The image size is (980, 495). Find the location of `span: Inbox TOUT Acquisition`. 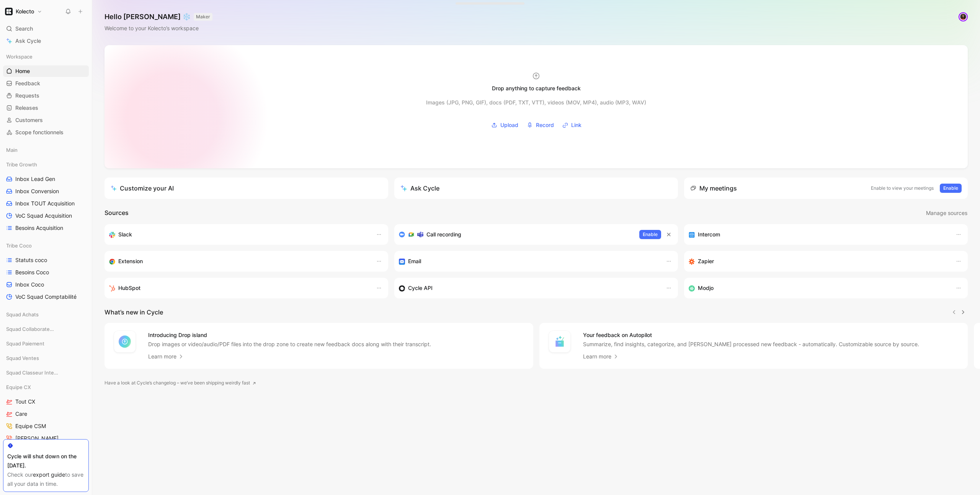

span: Inbox TOUT Acquisition is located at coordinates (45, 203).